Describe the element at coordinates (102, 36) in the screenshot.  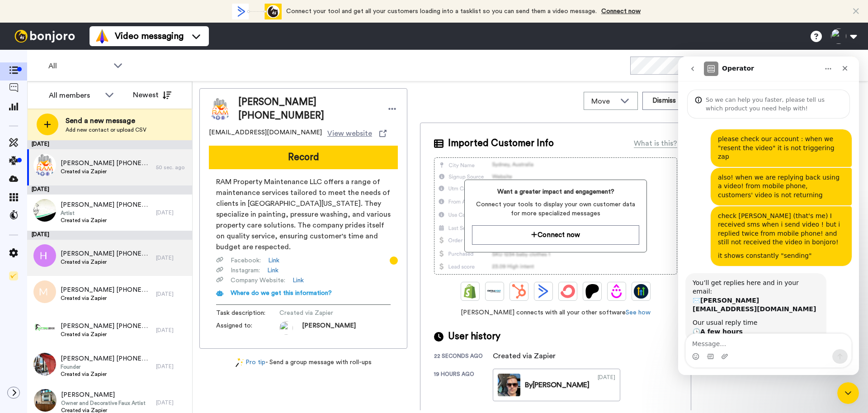
I see `img: vm-color.svg` at that location.